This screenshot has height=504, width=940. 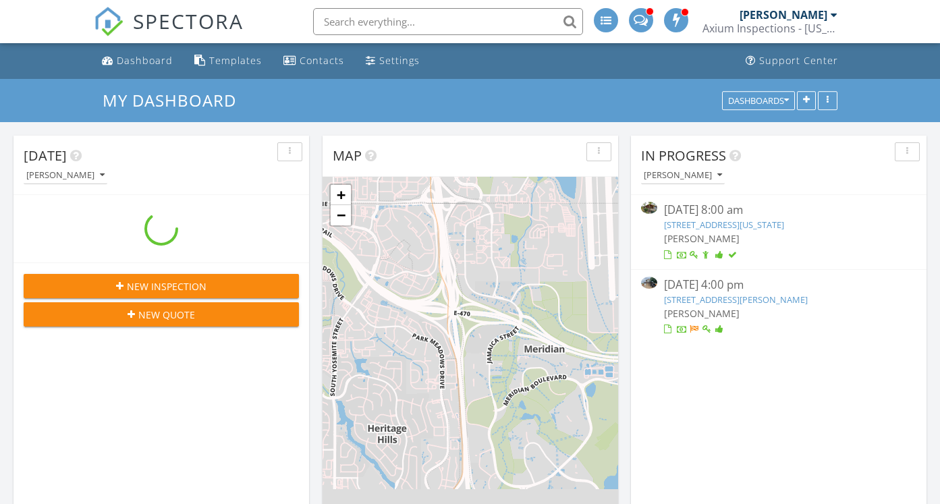 I want to click on a: My Dashboard, so click(x=175, y=100).